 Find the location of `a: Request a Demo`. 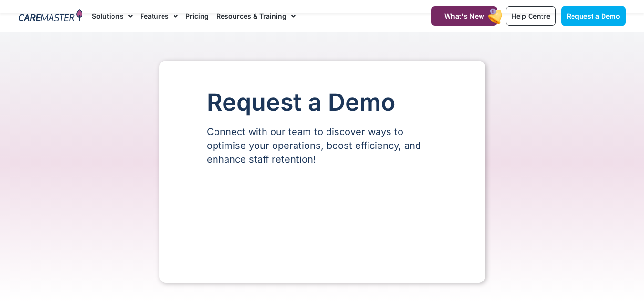

a: Request a Demo is located at coordinates (594, 16).